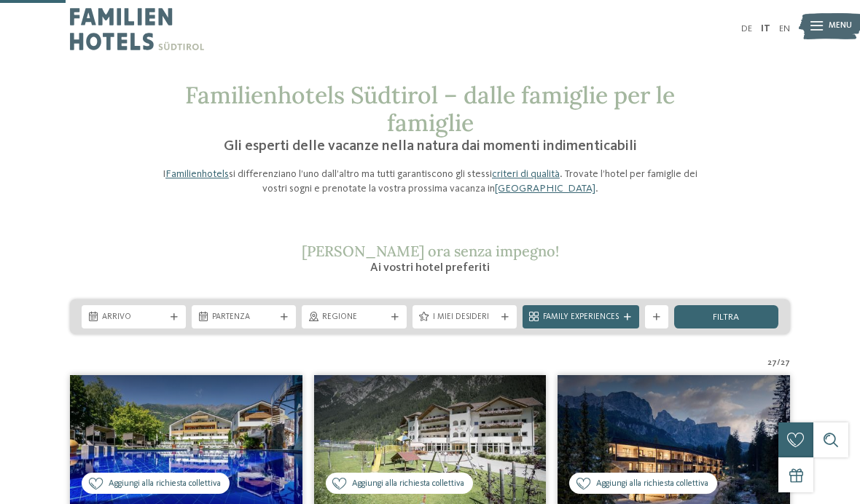 The width and height of the screenshot is (860, 504). Describe the element at coordinates (784, 28) in the screenshot. I see `a: EN` at that location.